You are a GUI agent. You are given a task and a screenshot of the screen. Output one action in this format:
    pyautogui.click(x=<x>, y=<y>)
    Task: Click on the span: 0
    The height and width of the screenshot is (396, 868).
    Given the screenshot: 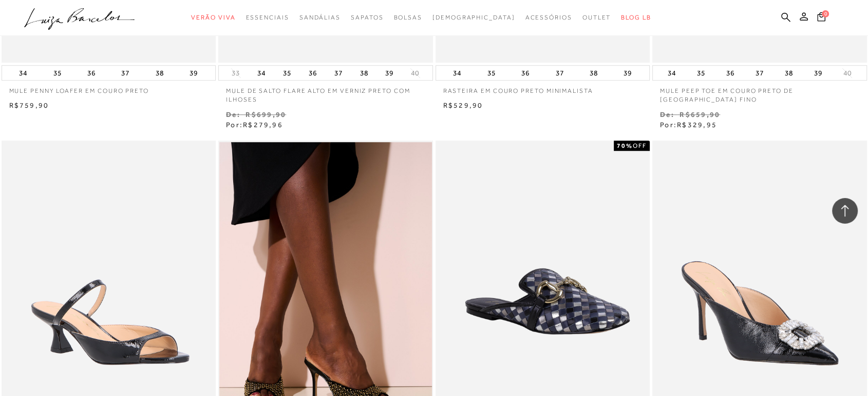 What is the action you would take?
    pyautogui.click(x=826, y=14)
    